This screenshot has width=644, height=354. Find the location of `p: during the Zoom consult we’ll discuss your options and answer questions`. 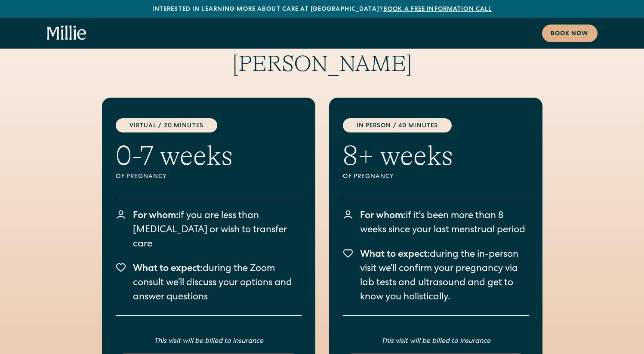

p: during the Zoom consult we’ll discuss your options and answer questions is located at coordinates (218, 283).